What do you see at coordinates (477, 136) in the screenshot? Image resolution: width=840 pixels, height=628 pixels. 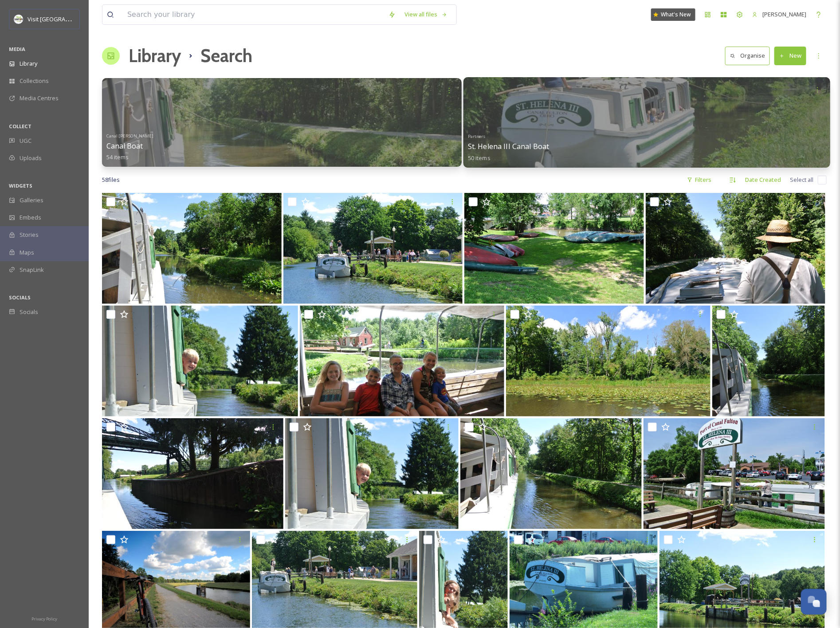 I see `span: Partners` at bounding box center [477, 136].